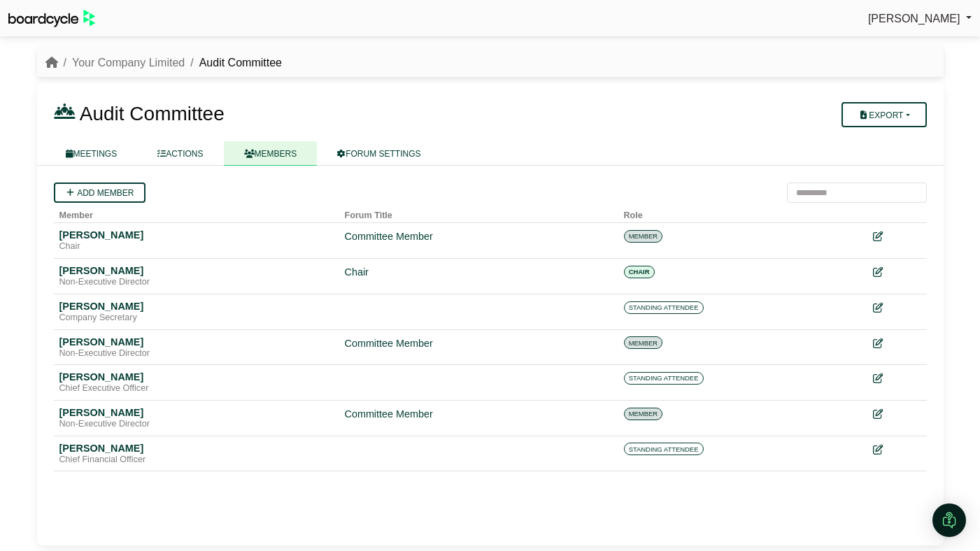 Image resolution: width=980 pixels, height=551 pixels. What do you see at coordinates (197, 461) in the screenshot?
I see `div: Chief Financial Officer` at bounding box center [197, 461].